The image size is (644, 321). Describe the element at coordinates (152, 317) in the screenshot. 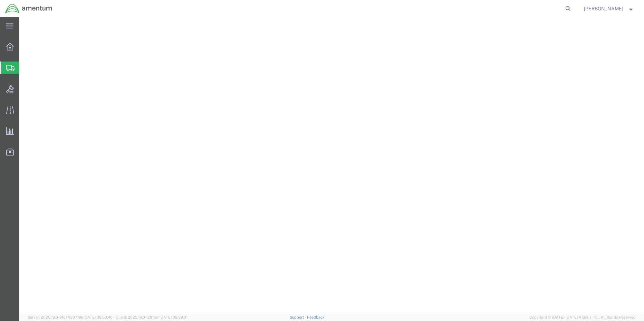

I see `span: Client: 2025.19.0-129fbcf` at that location.